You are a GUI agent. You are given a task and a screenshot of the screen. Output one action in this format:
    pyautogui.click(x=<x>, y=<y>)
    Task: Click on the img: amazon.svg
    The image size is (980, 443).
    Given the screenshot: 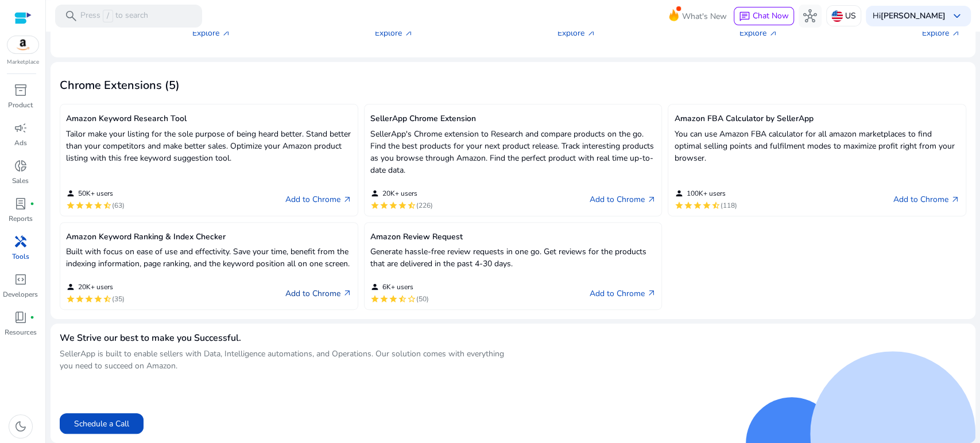 What is the action you would take?
    pyautogui.click(x=23, y=45)
    